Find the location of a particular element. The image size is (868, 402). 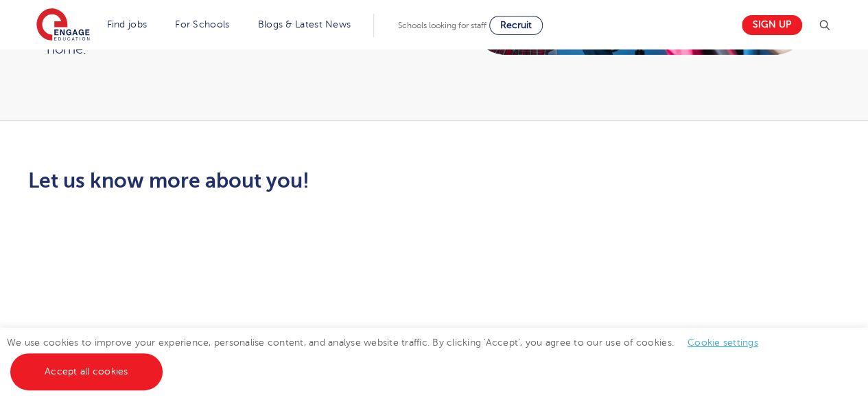

a: Cookie settings is located at coordinates (723, 342).